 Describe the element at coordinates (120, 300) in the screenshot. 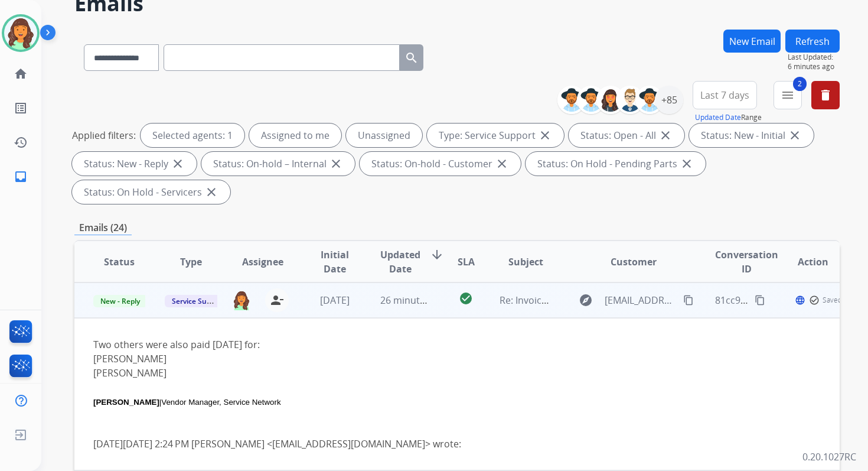

I see `span: New - Reply` at that location.